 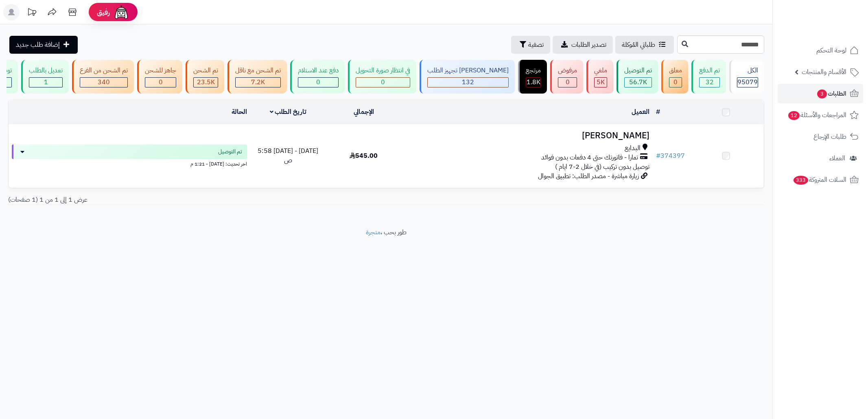 What do you see at coordinates (104, 71) in the screenshot?
I see `div: تم الشحن من الفرع` at bounding box center [104, 71].